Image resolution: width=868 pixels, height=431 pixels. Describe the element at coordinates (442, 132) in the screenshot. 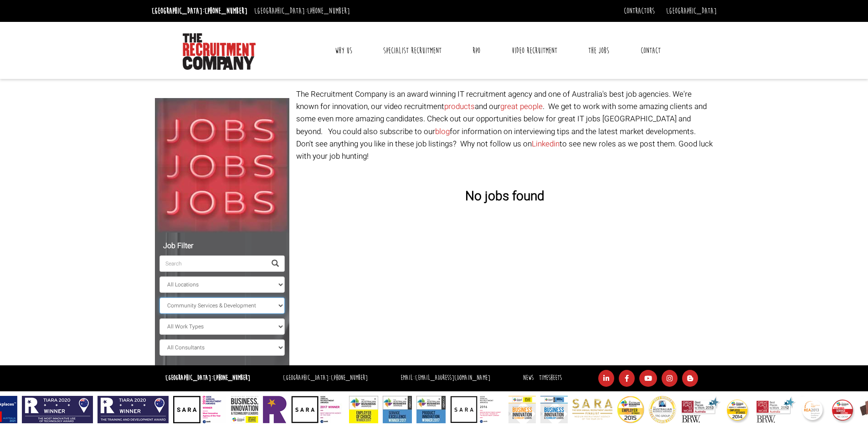

I see `a: blog` at that location.